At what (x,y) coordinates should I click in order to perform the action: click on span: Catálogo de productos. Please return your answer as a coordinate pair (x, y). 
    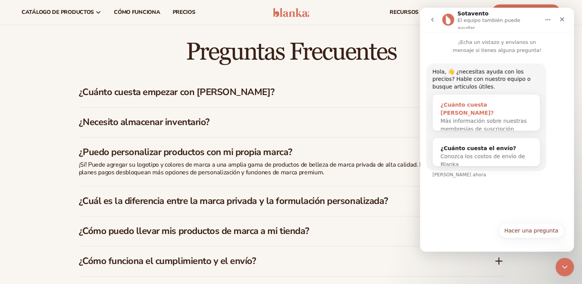
    Looking at the image, I should click on (58, 12).